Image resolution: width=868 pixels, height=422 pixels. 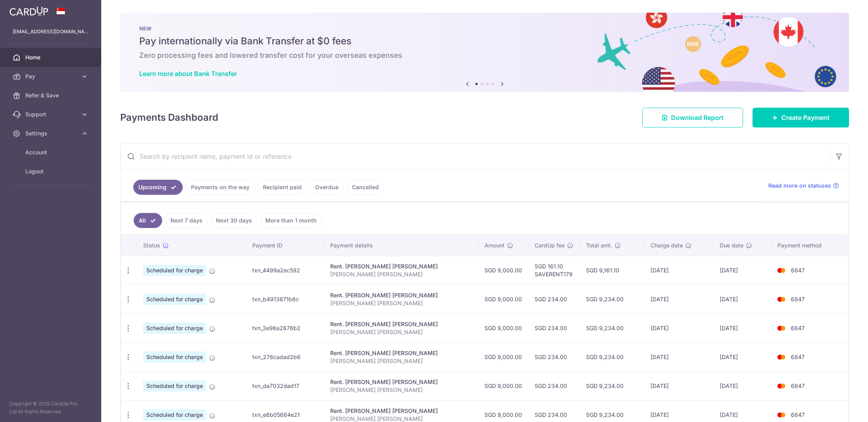 I want to click on span: Status, so click(x=151, y=246).